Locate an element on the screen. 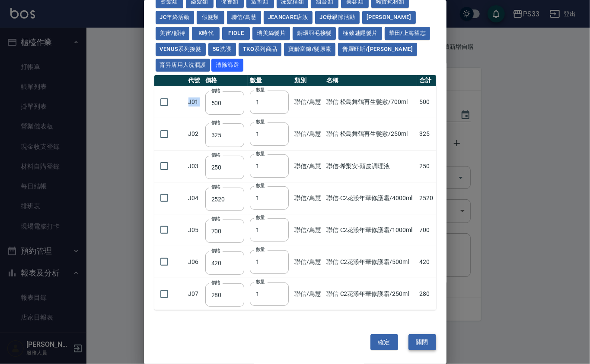 Image resolution: width=590 pixels, height=364 pixels. button: K時代 is located at coordinates (206, 33).